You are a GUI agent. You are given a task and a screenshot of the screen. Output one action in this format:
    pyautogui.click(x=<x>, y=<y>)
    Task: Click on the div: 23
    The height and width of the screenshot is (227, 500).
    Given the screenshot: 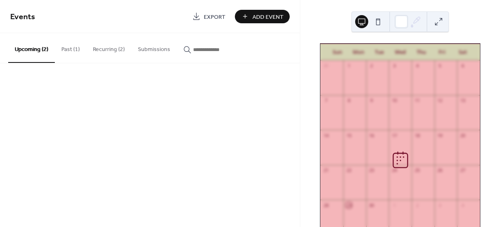 What is the action you would take?
    pyautogui.click(x=371, y=171)
    